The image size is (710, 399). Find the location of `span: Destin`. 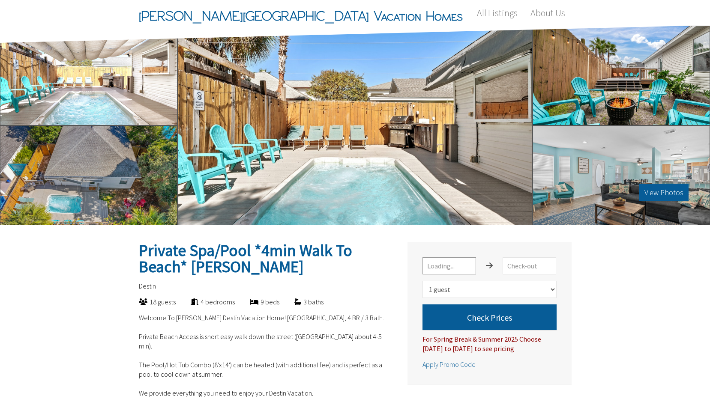

span: Destin is located at coordinates (147, 286).